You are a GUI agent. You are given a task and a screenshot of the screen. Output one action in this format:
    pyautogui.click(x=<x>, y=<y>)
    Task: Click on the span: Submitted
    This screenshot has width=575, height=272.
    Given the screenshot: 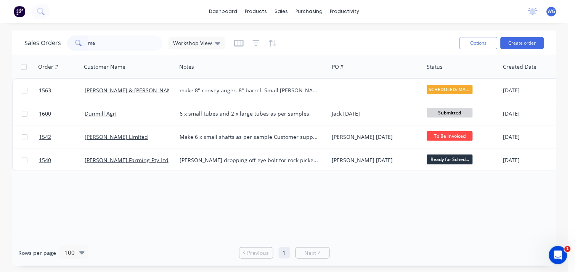 What is the action you would take?
    pyautogui.click(x=450, y=113)
    